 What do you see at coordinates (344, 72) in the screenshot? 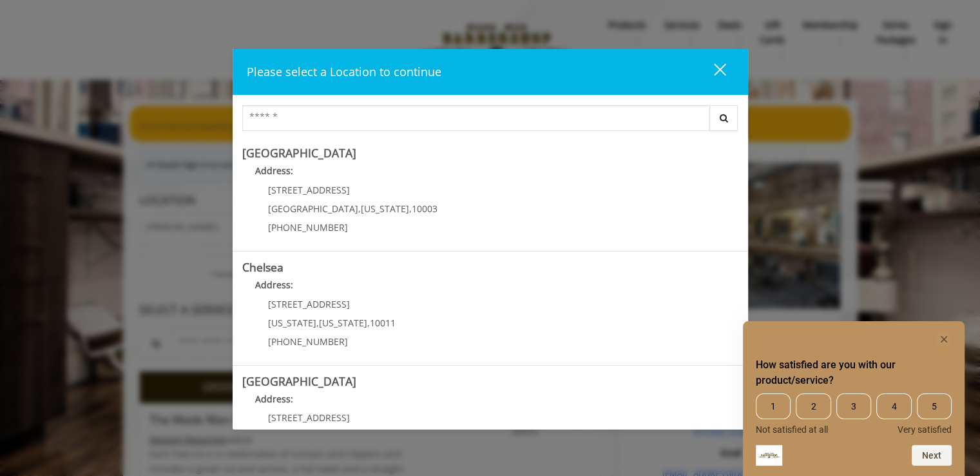
I see `span: Please select a Location to continue` at bounding box center [344, 72].